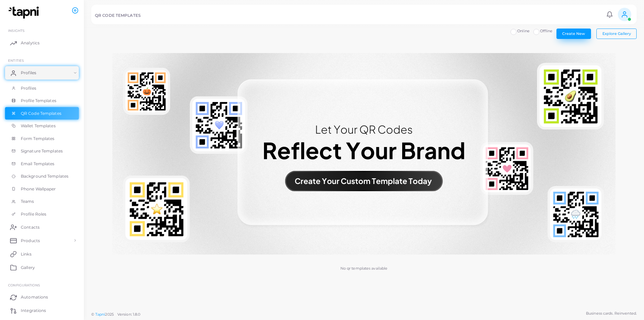 This screenshot has width=644, height=320. What do you see at coordinates (617, 33) in the screenshot?
I see `button: Explore Gallery` at bounding box center [617, 33].